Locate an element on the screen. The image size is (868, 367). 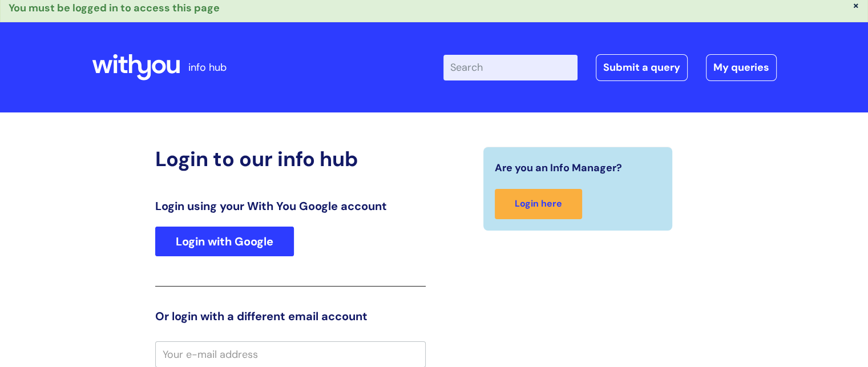
a: Login with Google is located at coordinates (224, 242).